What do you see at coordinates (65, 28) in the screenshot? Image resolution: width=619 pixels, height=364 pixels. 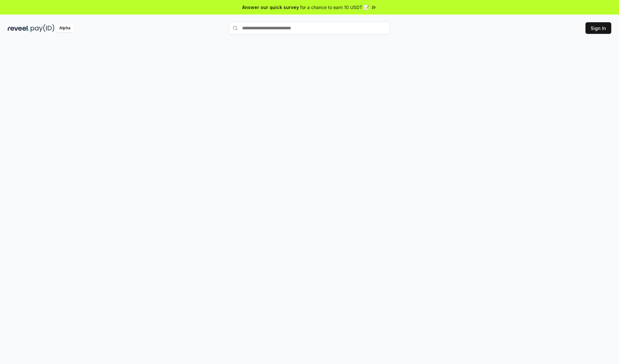 I see `div: Alpha` at bounding box center [65, 28].